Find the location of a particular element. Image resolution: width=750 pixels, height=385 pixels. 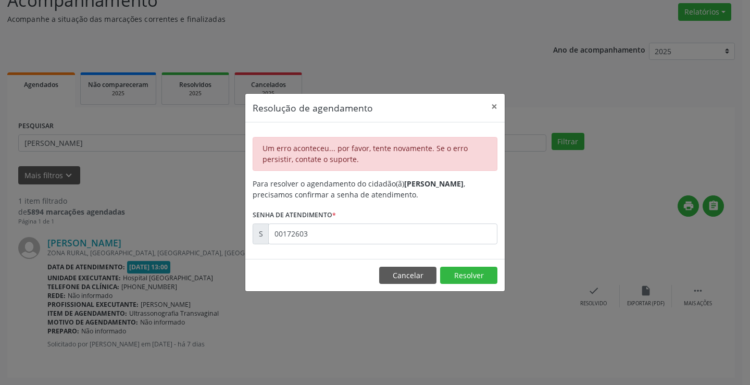

button: Cancelar is located at coordinates (408, 276).